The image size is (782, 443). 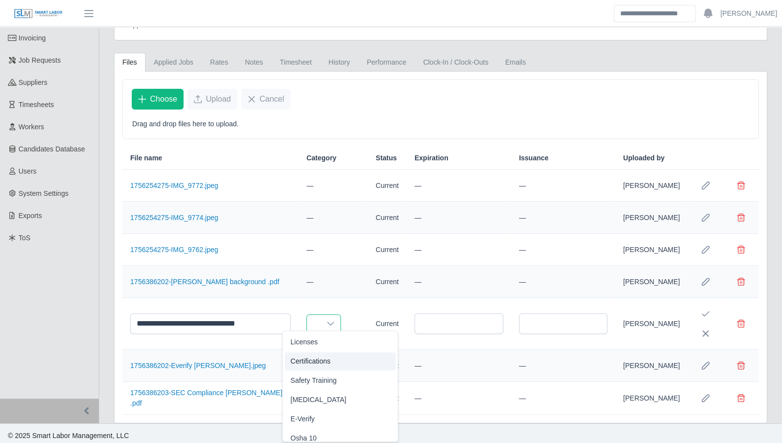 I want to click on img: SLM Logo, so click(x=38, y=14).